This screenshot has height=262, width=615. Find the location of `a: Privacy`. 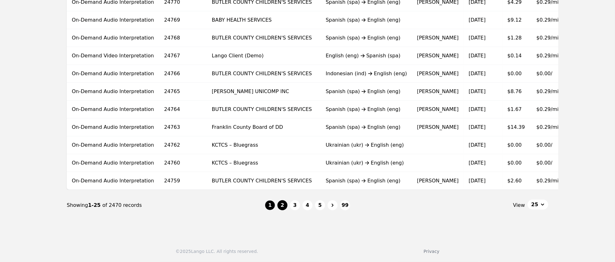

a: Privacy is located at coordinates (431, 251).